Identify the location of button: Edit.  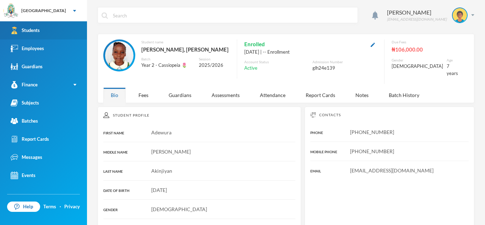
(373, 44).